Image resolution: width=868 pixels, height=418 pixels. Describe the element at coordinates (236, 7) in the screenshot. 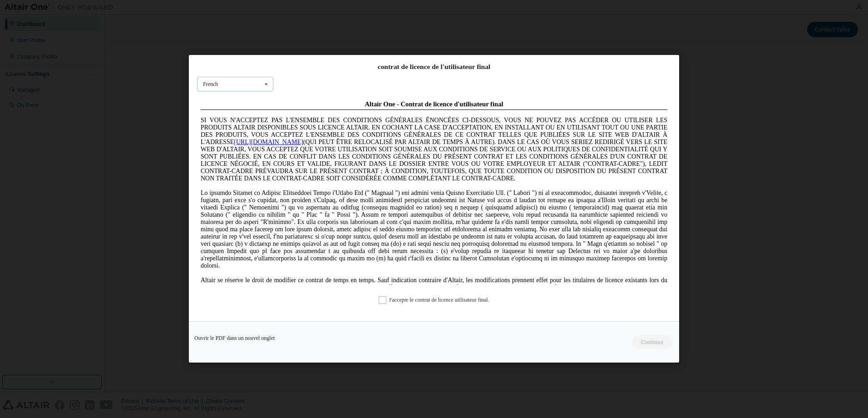

I see `span: Altair One - Contrat de licence d'utilisateur final` at that location.